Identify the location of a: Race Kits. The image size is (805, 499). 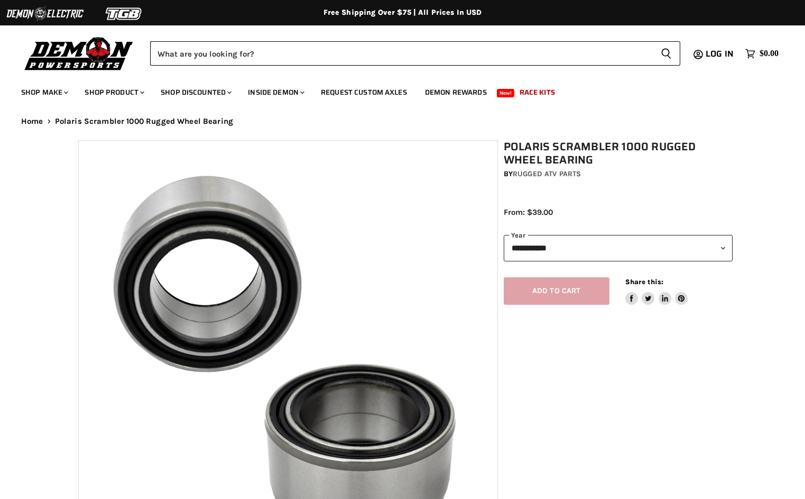
(537, 92).